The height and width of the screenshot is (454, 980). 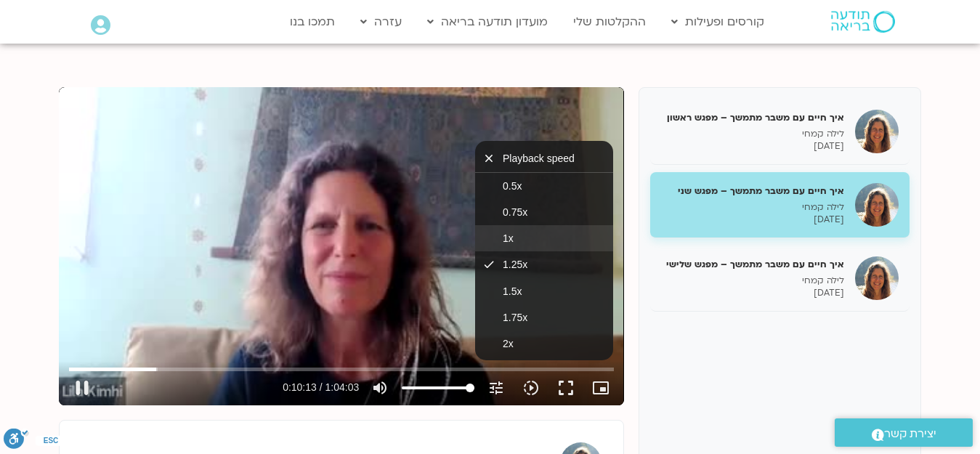 What do you see at coordinates (877, 205) in the screenshot?
I see `img: איך חיים עם משבר מתמשך – מפגש שני` at bounding box center [877, 205].